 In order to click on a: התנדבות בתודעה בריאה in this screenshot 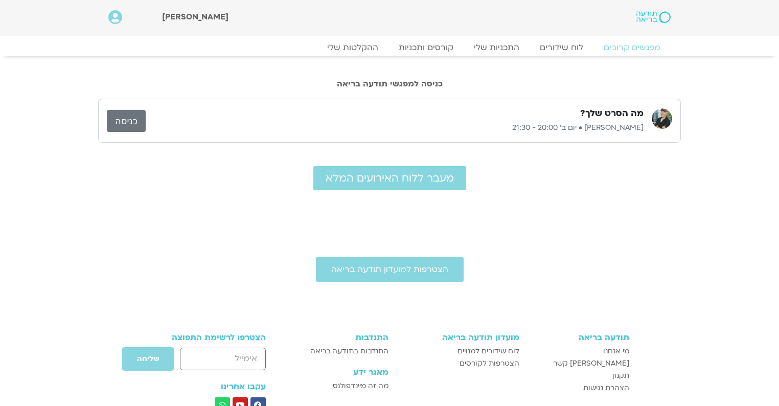, I will do `click(341, 351)`.